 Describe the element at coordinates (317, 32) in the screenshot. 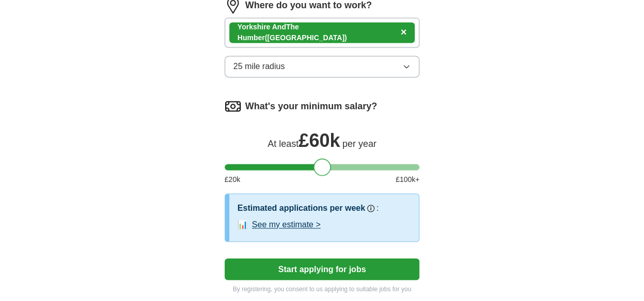

I see `div: The Humber` at that location.